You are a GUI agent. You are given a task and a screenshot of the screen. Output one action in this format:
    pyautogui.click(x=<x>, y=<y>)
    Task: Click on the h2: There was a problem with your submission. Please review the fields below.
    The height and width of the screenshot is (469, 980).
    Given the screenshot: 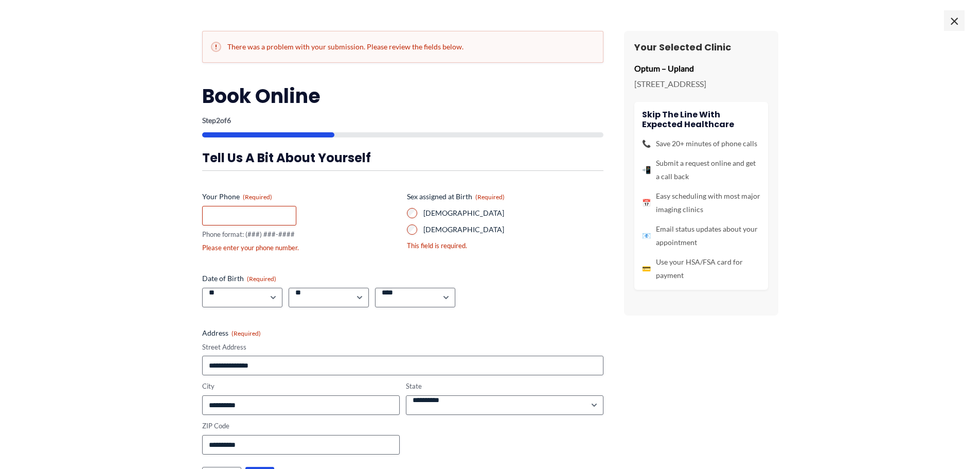 What is the action you would take?
    pyautogui.click(x=403, y=47)
    